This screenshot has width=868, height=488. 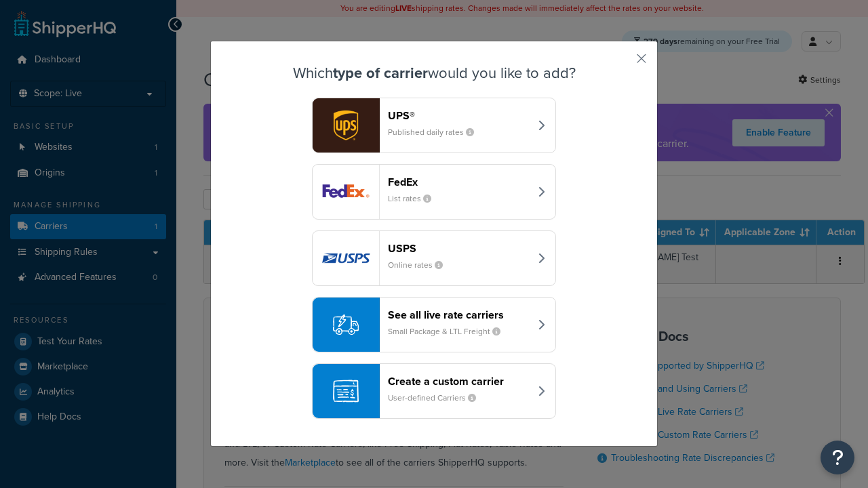 I want to click on small: User-defined Carriers, so click(x=438, y=398).